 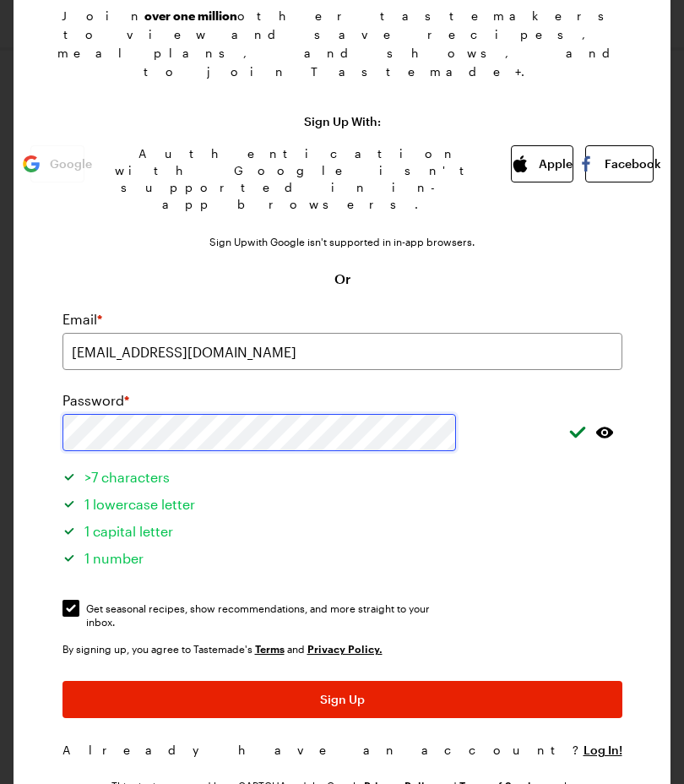 I want to click on button: Sign Up, so click(x=342, y=700).